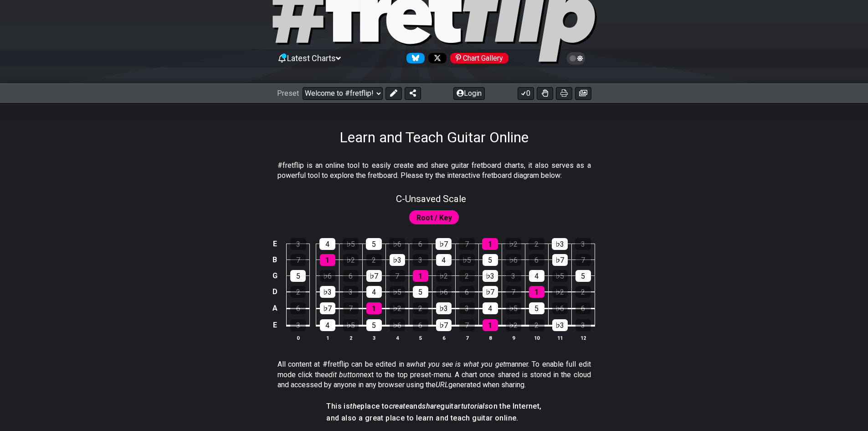 This screenshot has height=431, width=868. I want to click on span: First enable full edit mode to edit, so click(434, 218).